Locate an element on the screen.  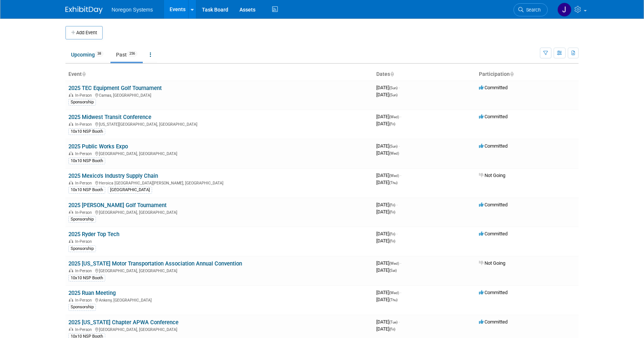
th: Event is located at coordinates (220, 74).